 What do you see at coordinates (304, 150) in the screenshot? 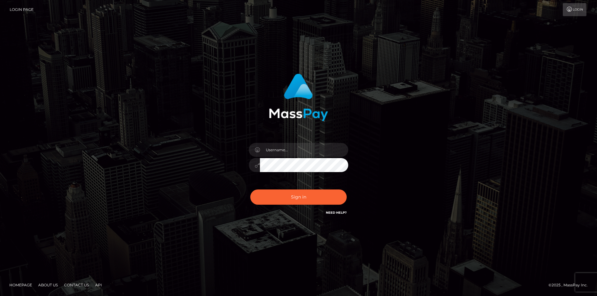
I see `input: Username...` at bounding box center [304, 150].